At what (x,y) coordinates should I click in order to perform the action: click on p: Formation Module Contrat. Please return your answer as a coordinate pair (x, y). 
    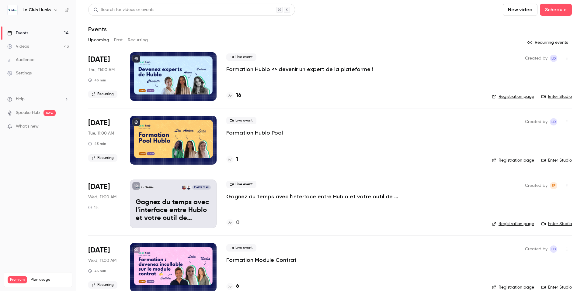
    Looking at the image, I should click on (261, 260).